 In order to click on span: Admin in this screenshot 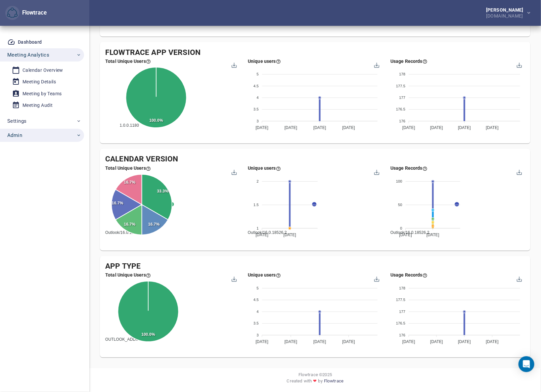, I will do `click(15, 136)`.